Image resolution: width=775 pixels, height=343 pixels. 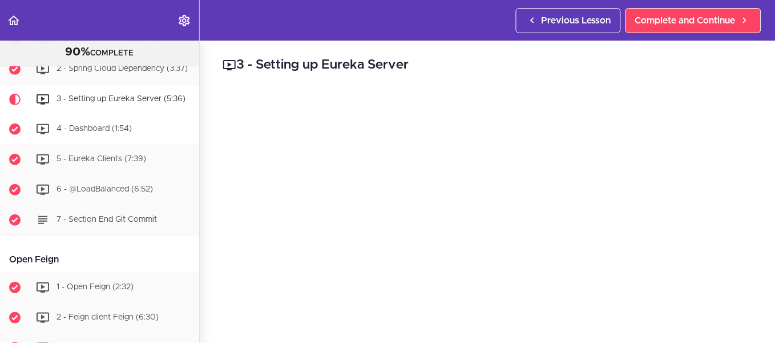 I want to click on span: 90%, so click(x=78, y=52).